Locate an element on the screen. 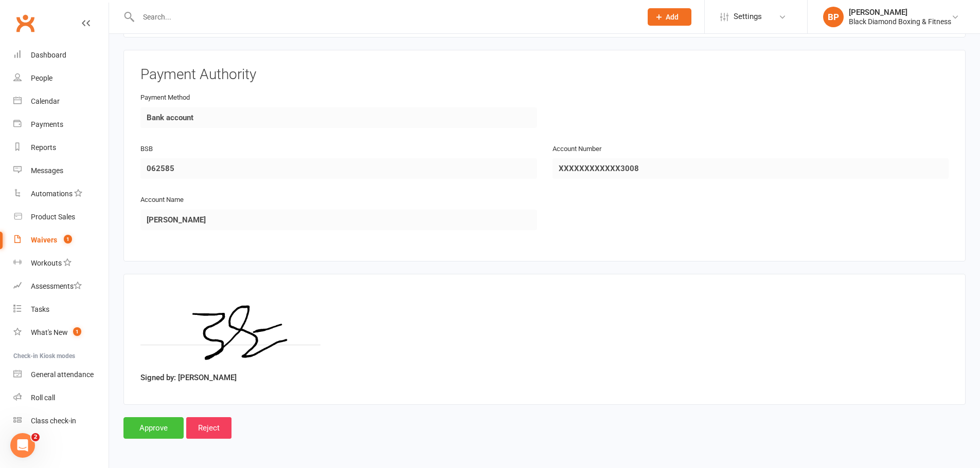 The image size is (980, 468). div: Reports is located at coordinates (43, 148).